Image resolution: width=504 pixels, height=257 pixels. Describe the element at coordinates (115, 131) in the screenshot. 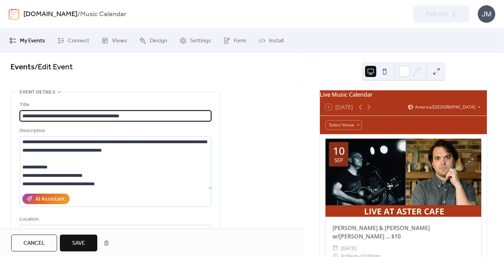

I see `div: Description` at that location.